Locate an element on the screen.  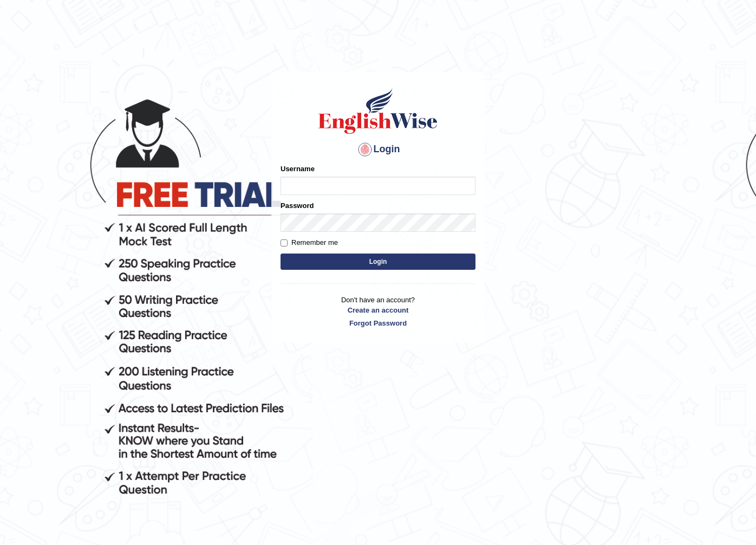
label: Remember me is located at coordinates (309, 243).